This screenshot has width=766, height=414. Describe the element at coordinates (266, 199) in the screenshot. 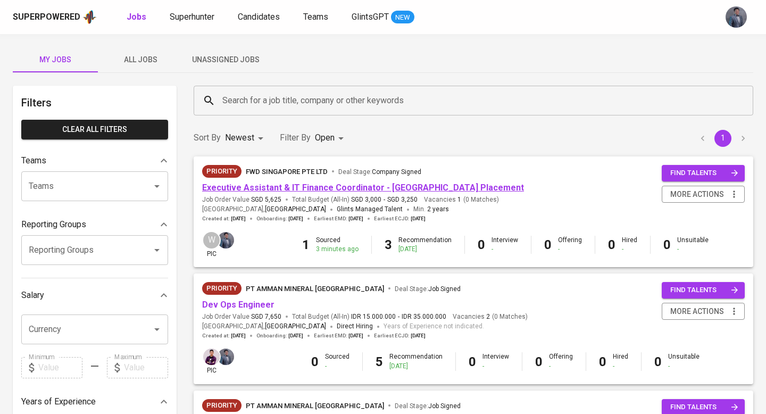

I see `span: SGD 5,625` at that location.